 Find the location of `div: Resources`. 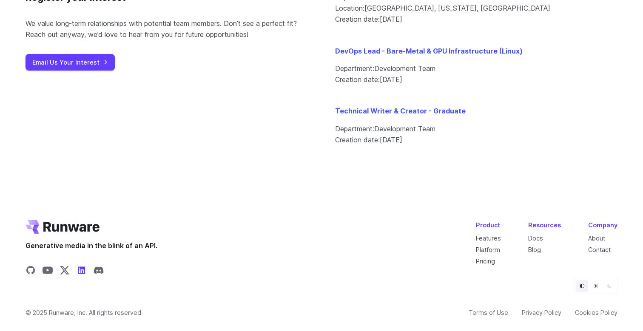

div: Resources is located at coordinates (544, 225).